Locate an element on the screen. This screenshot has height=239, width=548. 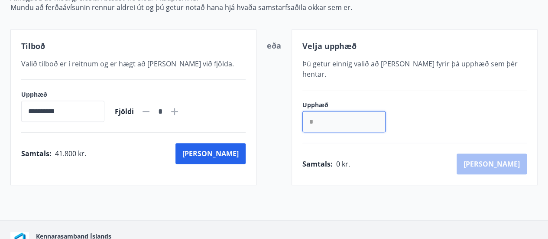
span: 41.800 kr. is located at coordinates (71, 153).